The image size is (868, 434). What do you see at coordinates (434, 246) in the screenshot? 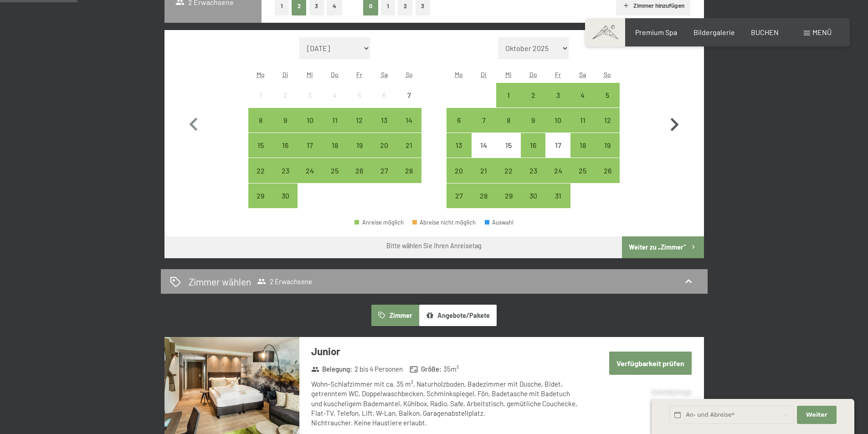
I see `div: Bitte wählen Sie Ihren Anreisetag` at bounding box center [434, 246].